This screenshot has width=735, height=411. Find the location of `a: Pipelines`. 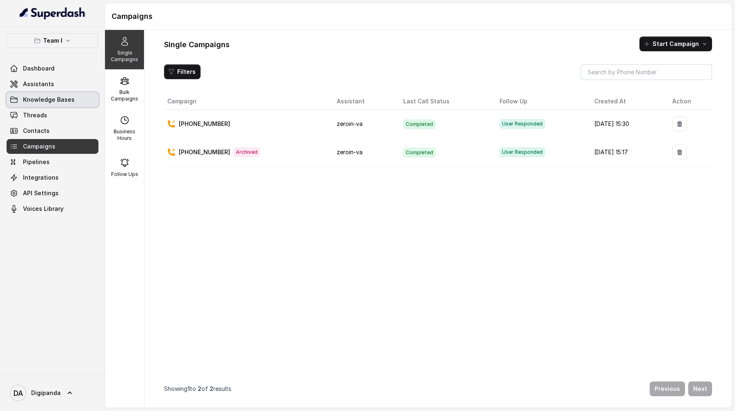

a: Pipelines is located at coordinates (52, 162).